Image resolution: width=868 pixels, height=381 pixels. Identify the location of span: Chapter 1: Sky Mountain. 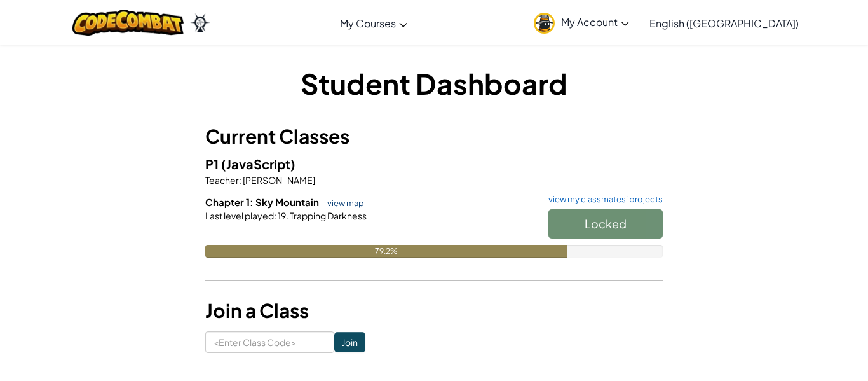
(263, 202).